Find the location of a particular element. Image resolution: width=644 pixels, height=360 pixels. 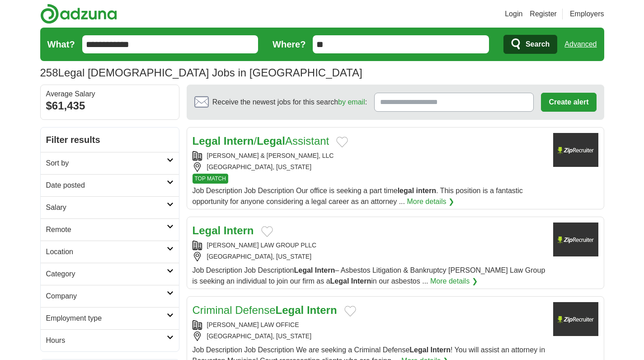

span: Receive the newest jobs for this search : is located at coordinates (290, 102).